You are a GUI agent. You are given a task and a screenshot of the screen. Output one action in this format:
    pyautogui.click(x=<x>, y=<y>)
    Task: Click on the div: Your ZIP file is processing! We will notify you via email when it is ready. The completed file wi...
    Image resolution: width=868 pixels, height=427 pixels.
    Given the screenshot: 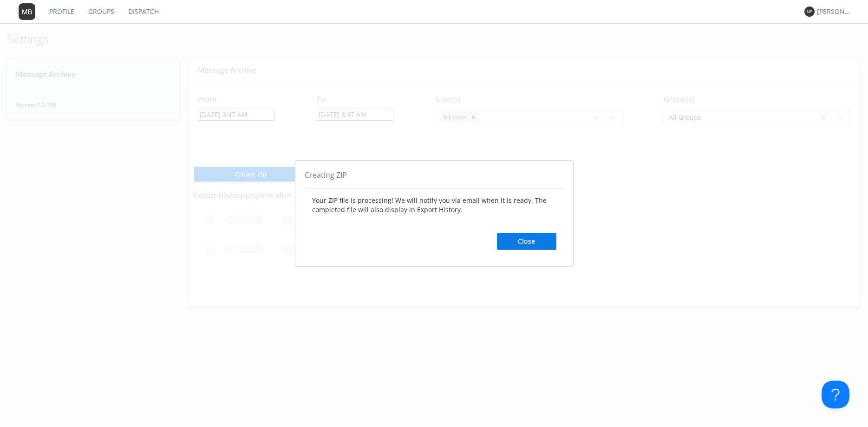 What is the action you would take?
    pyautogui.click(x=434, y=223)
    